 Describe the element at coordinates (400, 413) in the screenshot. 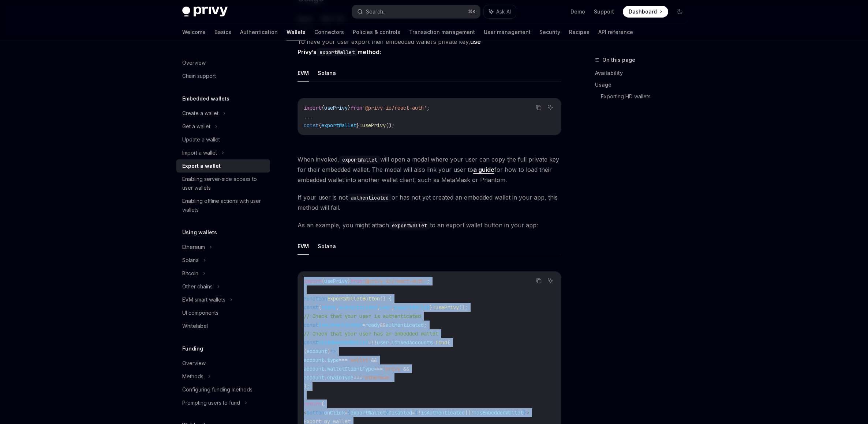

I see `span: disabled` at that location.